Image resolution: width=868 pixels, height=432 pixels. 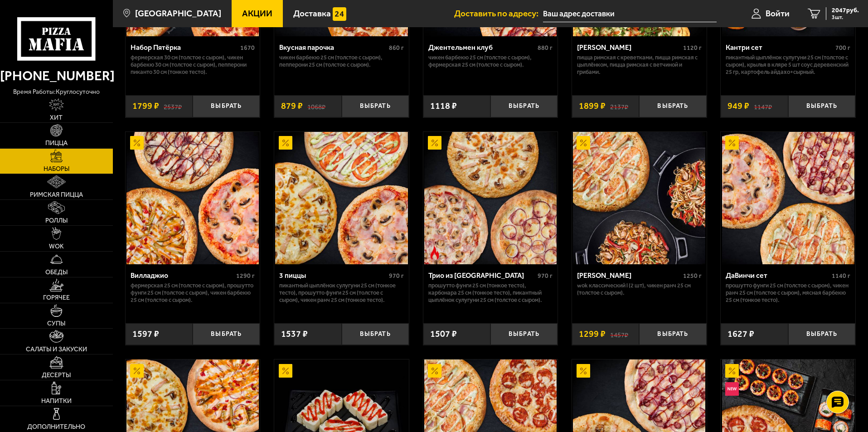 I want to click on div: Набор Пятёрка, so click(x=184, y=47).